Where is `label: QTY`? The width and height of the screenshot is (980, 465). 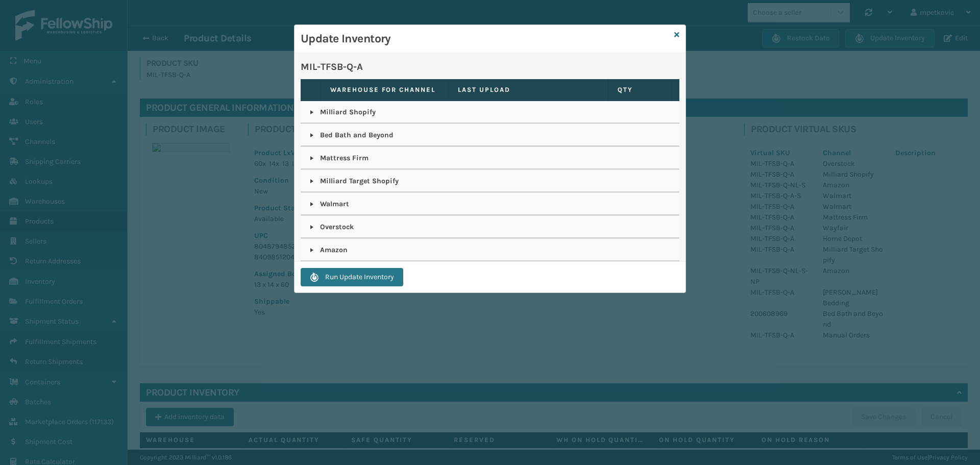
label: QTY is located at coordinates (640, 90).